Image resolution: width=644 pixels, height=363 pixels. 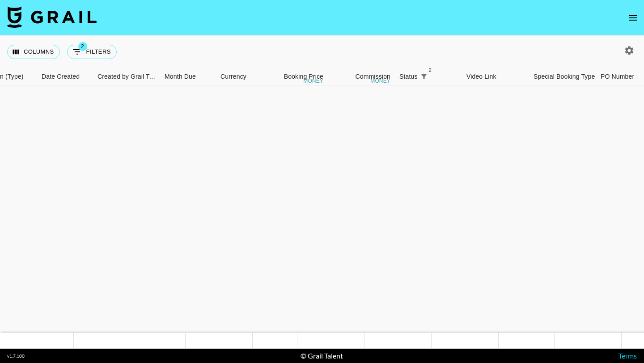 What do you see at coordinates (617, 76) in the screenshot?
I see `div: PO Number` at bounding box center [617, 76].